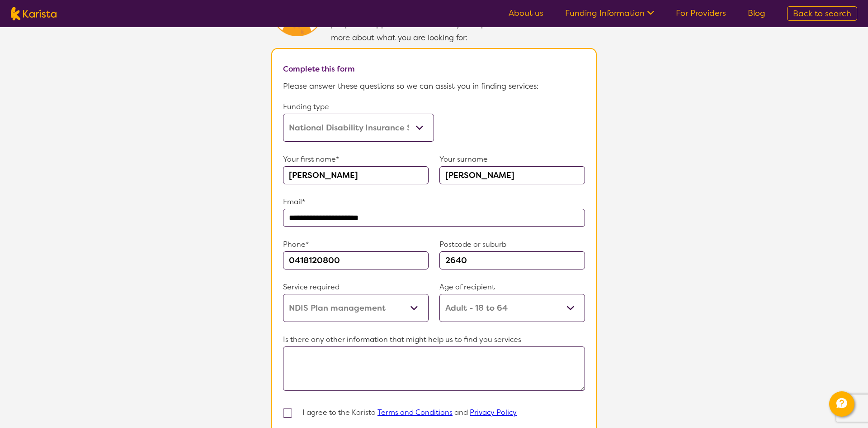  Describe the element at coordinates (822, 14) in the screenshot. I see `a: Back to search` at that location.